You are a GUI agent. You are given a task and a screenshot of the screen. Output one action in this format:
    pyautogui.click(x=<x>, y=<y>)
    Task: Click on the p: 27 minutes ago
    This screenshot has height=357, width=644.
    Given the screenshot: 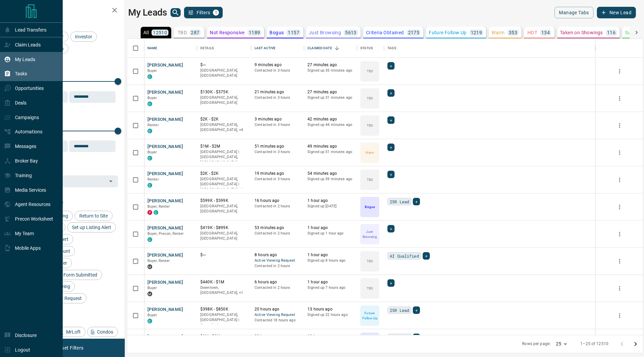 What is the action you would take?
    pyautogui.click(x=331, y=92)
    